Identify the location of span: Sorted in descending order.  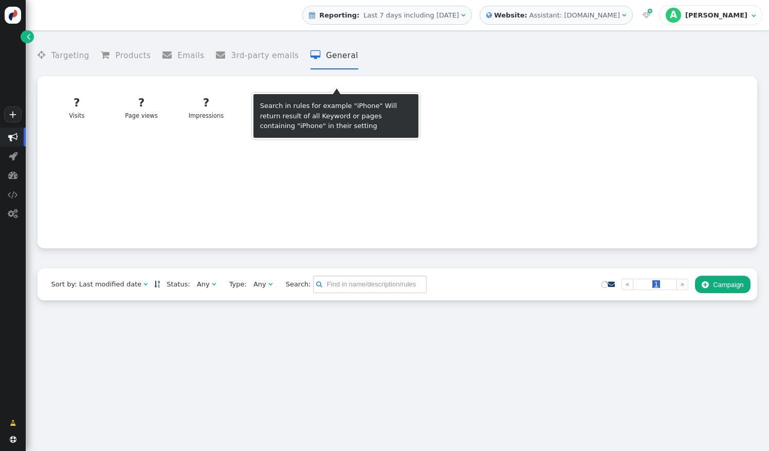
(157, 284).